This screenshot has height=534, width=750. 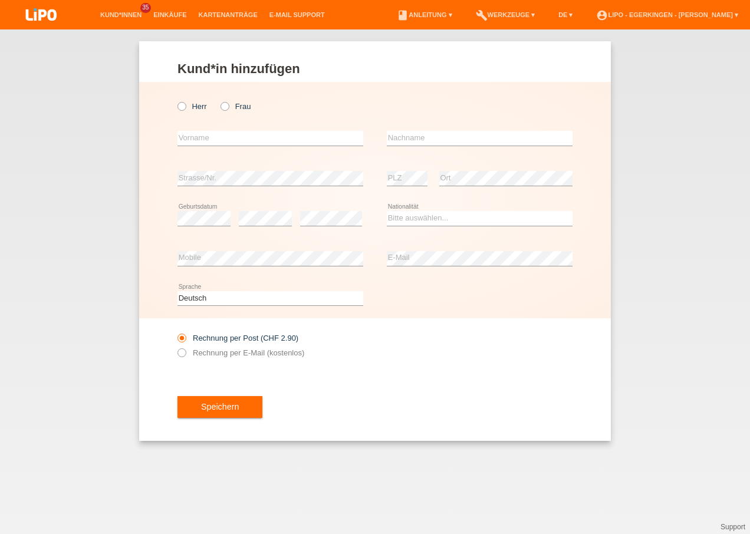 I want to click on input: Rechnung per Post (CHF 2.90), so click(x=181, y=341).